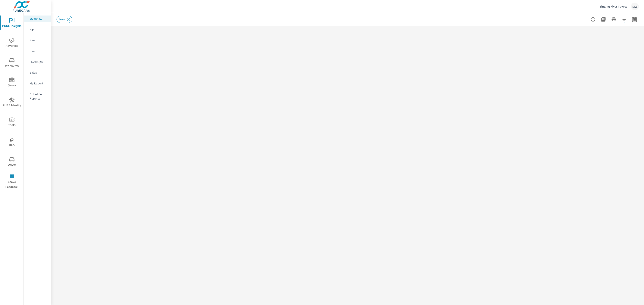 This screenshot has height=305, width=644. I want to click on span: PURE Insights, so click(12, 23).